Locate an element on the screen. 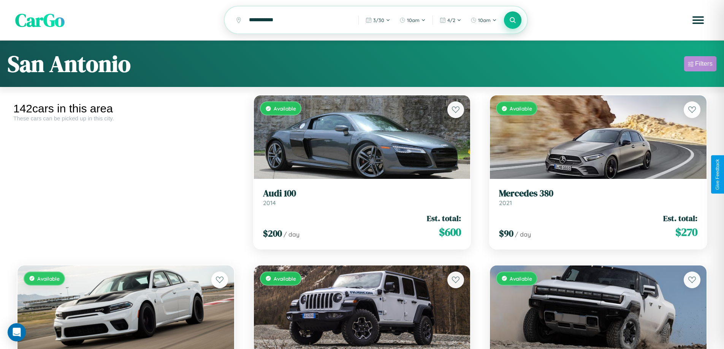  h1: San Antonio is located at coordinates (69, 64).